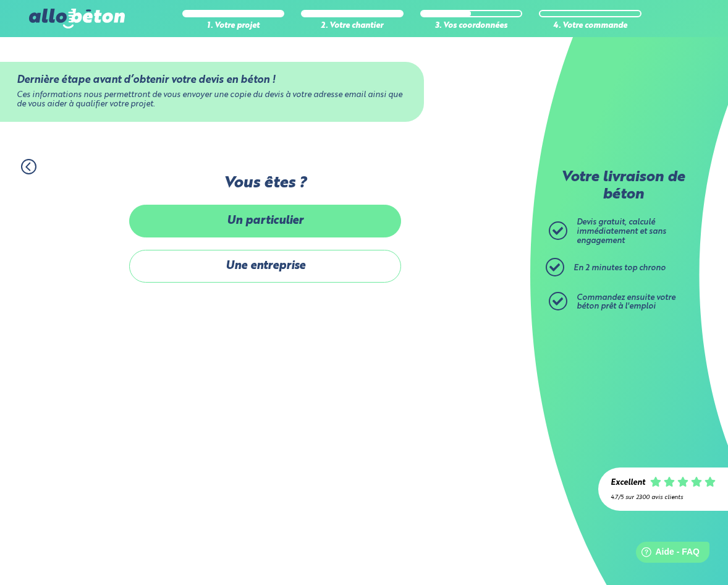  Describe the element at coordinates (353, 26) in the screenshot. I see `div: 2. Votre chantier` at that location.